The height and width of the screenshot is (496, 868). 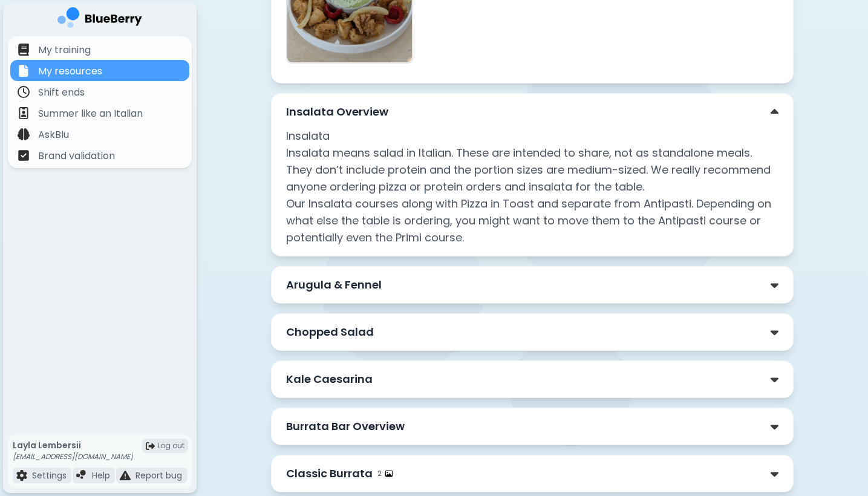 What do you see at coordinates (54, 135) in the screenshot?
I see `p: AskBlu` at bounding box center [54, 135].